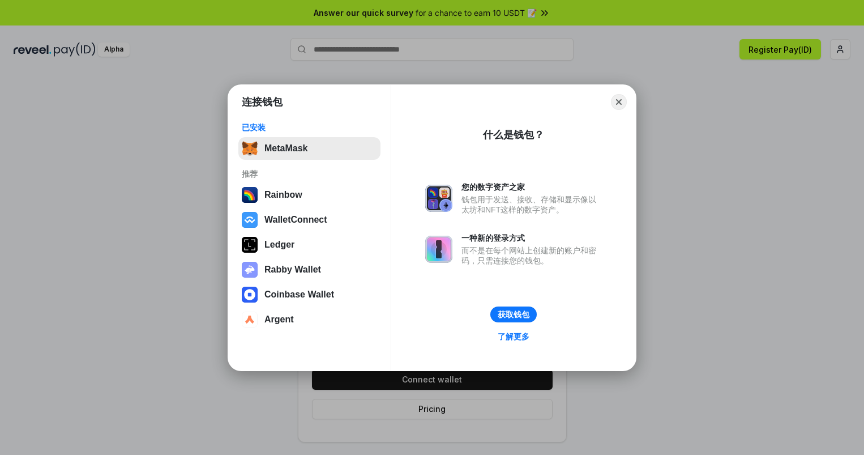 This screenshot has width=864, height=455. Describe the element at coordinates (532, 187) in the screenshot. I see `div: 您的数字资产之家` at that location.